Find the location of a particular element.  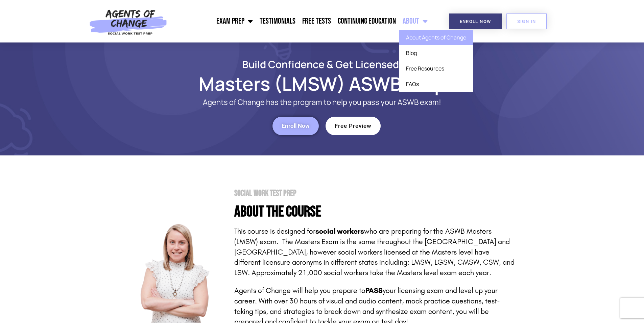

a: About is located at coordinates (415, 21).